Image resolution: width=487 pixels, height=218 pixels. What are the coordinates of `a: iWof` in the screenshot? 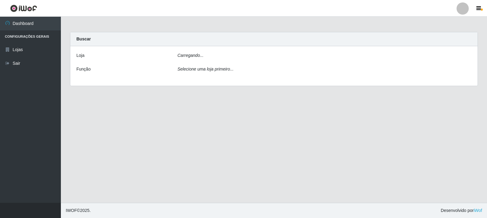 It's located at (478, 210).